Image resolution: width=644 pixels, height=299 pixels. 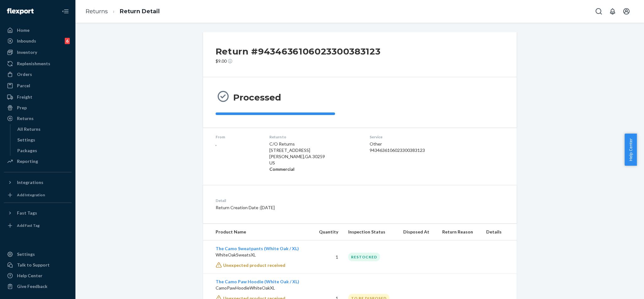 What do you see at coordinates (328, 257) in the screenshot?
I see `td: 1` at bounding box center [328, 257].